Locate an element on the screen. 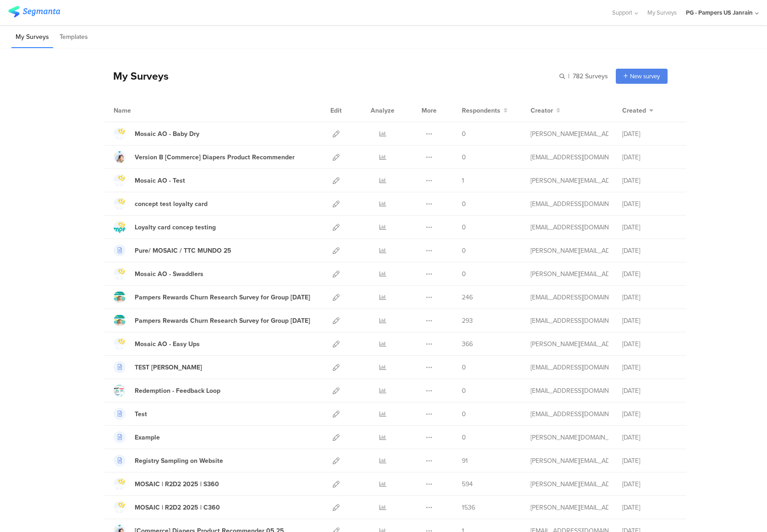 The width and height of the screenshot is (767, 532). div: Example is located at coordinates (147, 438).